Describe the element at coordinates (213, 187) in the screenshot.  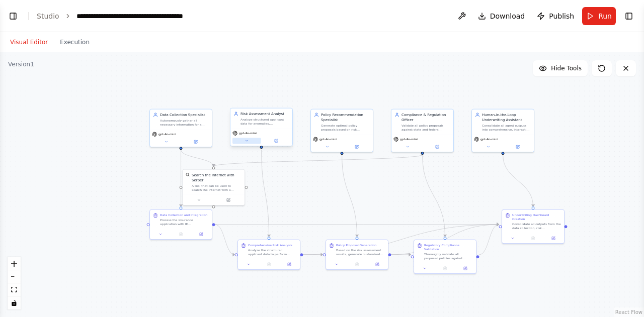
I see `div: SerperDevToolSearch the internet with SerperA tool that can be used to search the internet with a...` at that location.